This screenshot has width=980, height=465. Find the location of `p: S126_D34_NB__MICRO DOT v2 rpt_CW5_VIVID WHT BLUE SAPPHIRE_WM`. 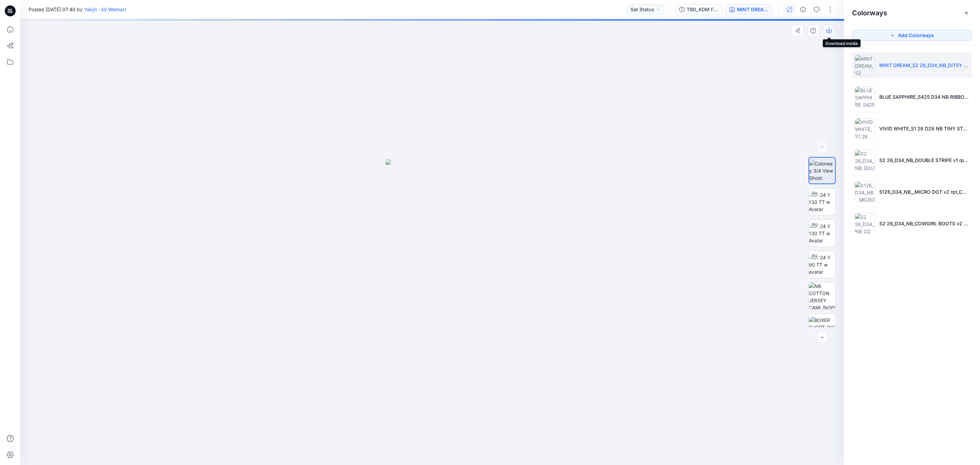

p: S126_D34_NB__MICRO DOT v2 rpt_CW5_VIVID WHT BLUE SAPPHIRE_WM is located at coordinates (924, 191).